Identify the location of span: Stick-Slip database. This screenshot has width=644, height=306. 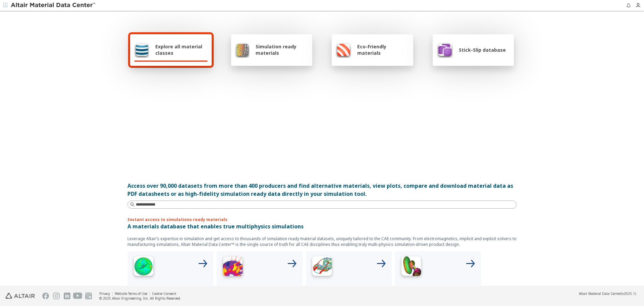
(483, 50).